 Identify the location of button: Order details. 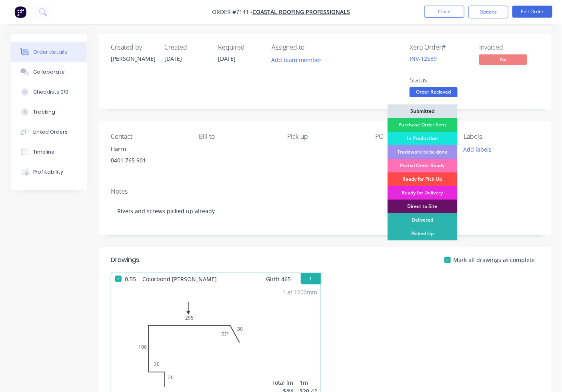
(49, 52).